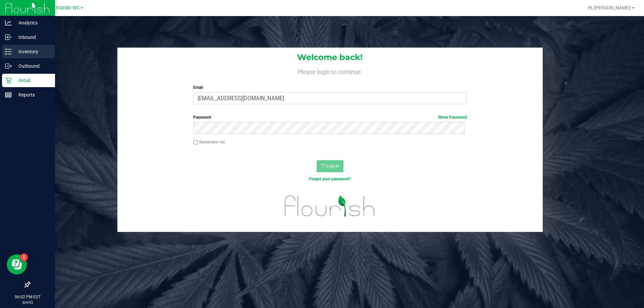  Describe the element at coordinates (330, 57) in the screenshot. I see `h1: Welcome back!` at that location.